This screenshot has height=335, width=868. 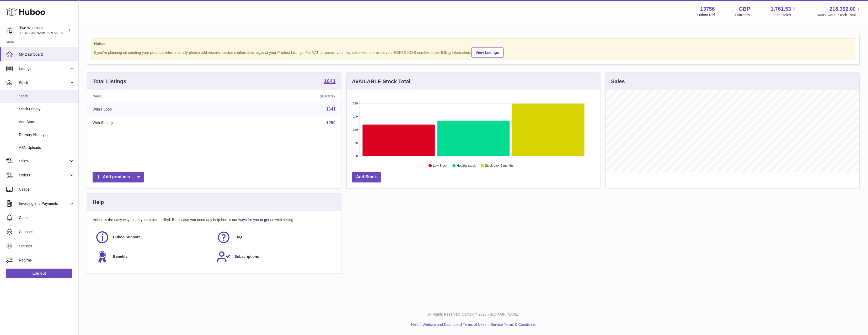 I want to click on a: Huboo Support, so click(x=153, y=237).